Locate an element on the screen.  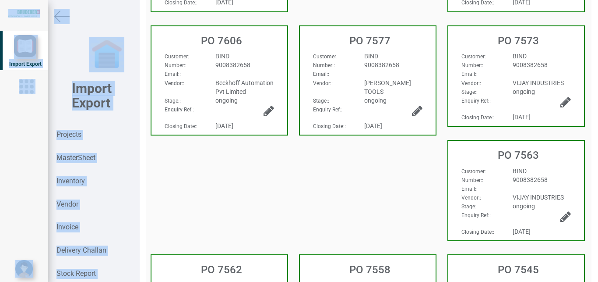
h3: PO 7577 is located at coordinates (370, 41).